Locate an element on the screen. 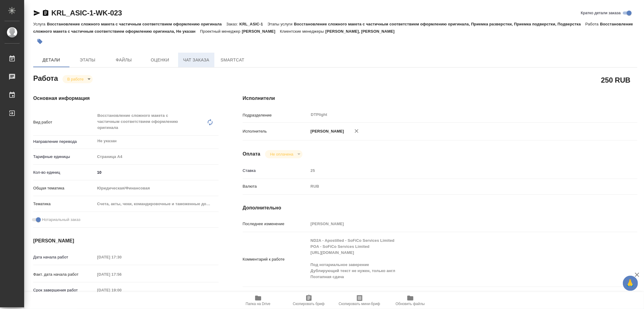 This screenshot has height=309, width=644. h4: Исполнители is located at coordinates (440, 98).